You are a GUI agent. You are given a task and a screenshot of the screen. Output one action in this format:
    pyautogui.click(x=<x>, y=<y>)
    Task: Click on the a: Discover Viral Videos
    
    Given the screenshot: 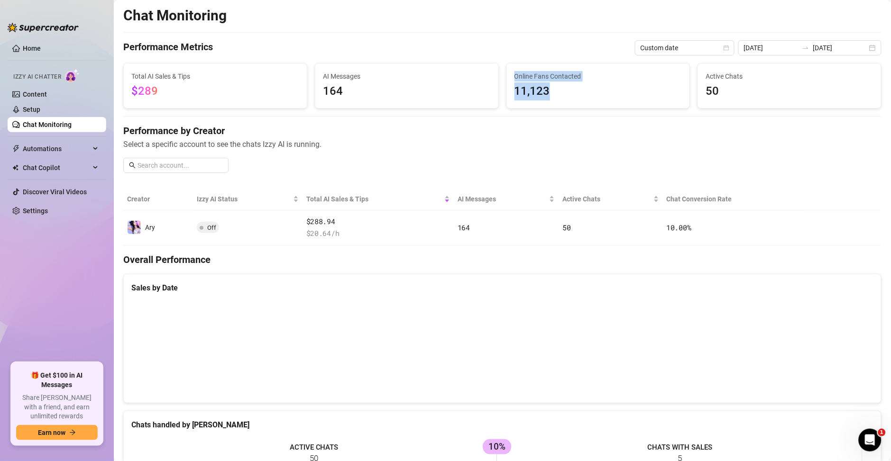 What is the action you would take?
    pyautogui.click(x=55, y=192)
    